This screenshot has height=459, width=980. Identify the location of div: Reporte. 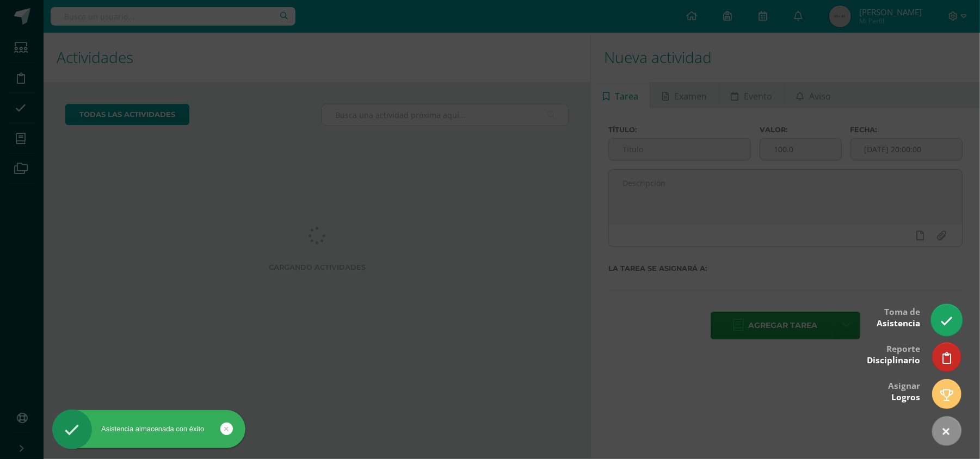
(894, 353).